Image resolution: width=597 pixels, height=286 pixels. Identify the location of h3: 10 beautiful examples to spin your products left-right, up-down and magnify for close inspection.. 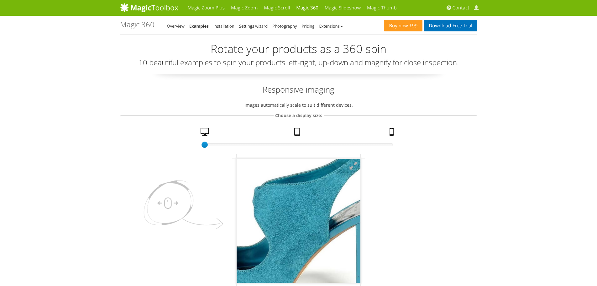
(299, 62).